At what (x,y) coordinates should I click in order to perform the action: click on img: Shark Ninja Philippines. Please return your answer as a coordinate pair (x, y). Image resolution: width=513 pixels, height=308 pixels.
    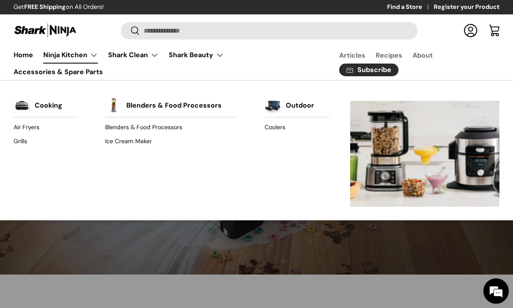
    Looking at the image, I should click on (45, 30).